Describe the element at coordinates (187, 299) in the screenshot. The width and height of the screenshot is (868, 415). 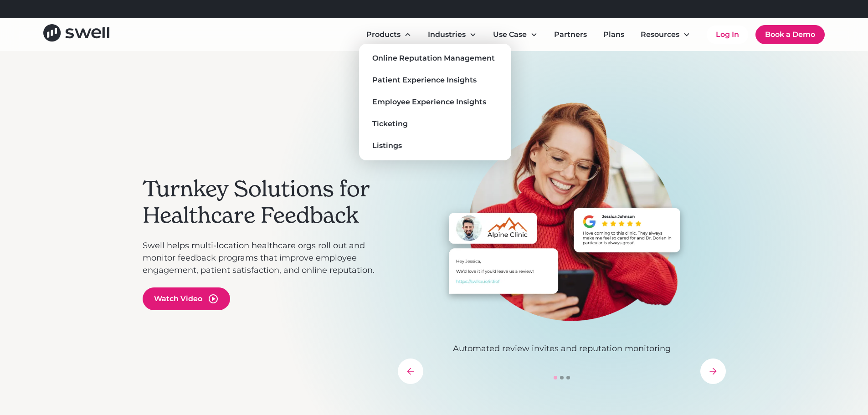
I see `a: open lightbox` at that location.